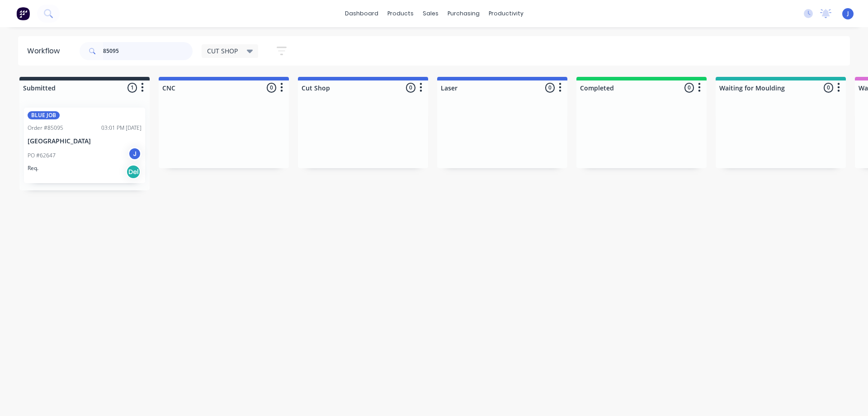  What do you see at coordinates (33, 168) in the screenshot?
I see `p: Req.` at bounding box center [33, 168].